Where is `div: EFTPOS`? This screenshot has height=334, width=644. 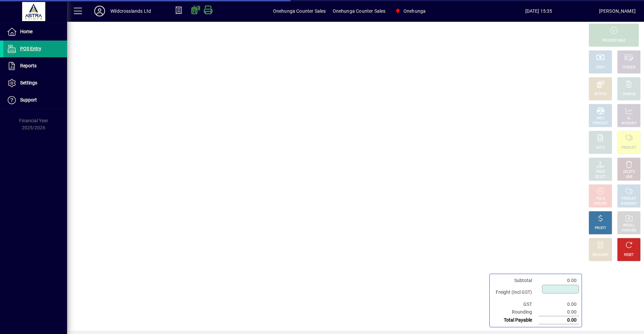
div: EFTPOS is located at coordinates (601, 94).